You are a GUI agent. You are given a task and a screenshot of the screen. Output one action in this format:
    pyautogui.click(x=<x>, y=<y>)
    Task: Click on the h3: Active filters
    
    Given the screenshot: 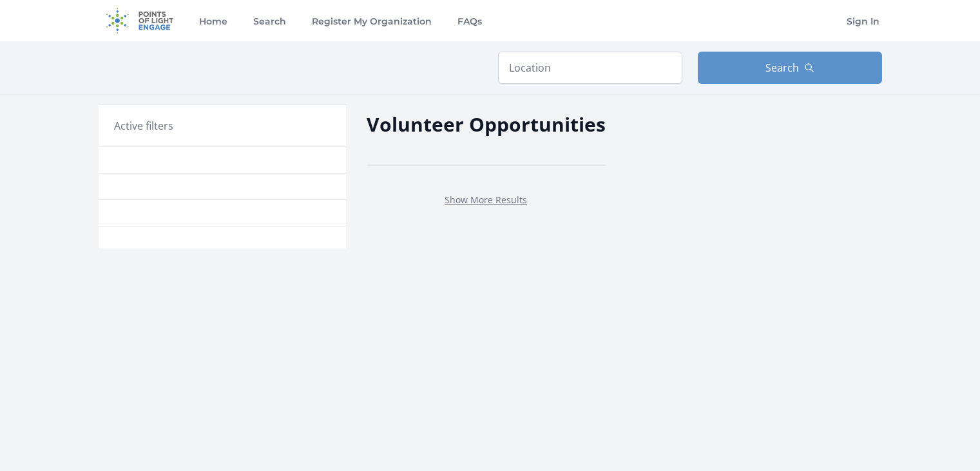 What is the action you would take?
    pyautogui.click(x=144, y=125)
    